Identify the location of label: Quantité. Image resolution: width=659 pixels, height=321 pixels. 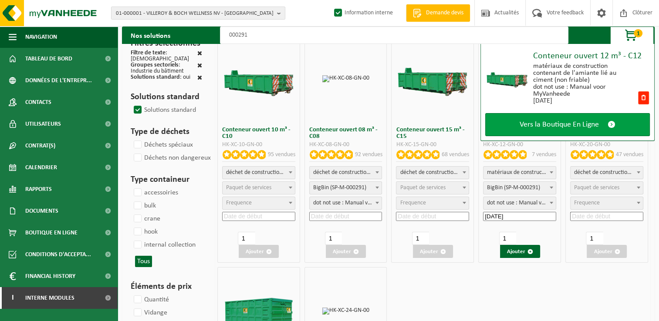
(150, 300).